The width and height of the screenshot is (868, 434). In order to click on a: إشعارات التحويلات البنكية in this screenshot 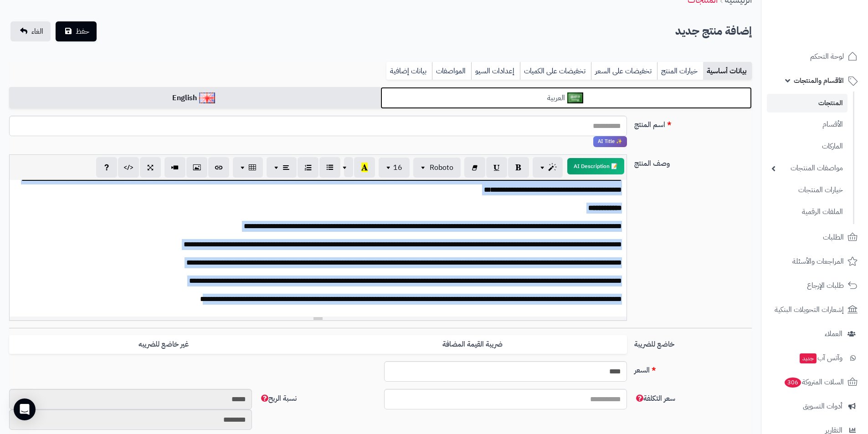, I will do `click(815, 310)`.